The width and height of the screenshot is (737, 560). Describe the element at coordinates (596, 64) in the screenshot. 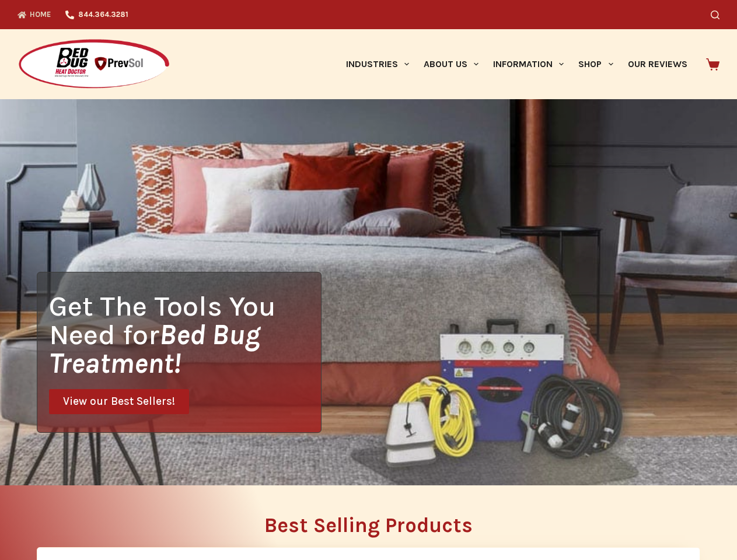

I see `a: Shop` at that location.